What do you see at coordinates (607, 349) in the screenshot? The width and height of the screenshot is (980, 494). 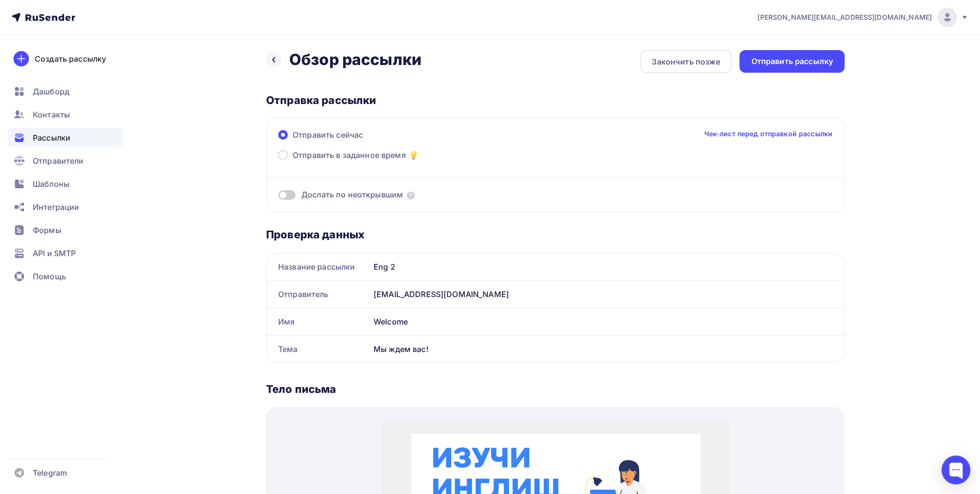 I see `div: Мы ждем вас!` at bounding box center [607, 349].